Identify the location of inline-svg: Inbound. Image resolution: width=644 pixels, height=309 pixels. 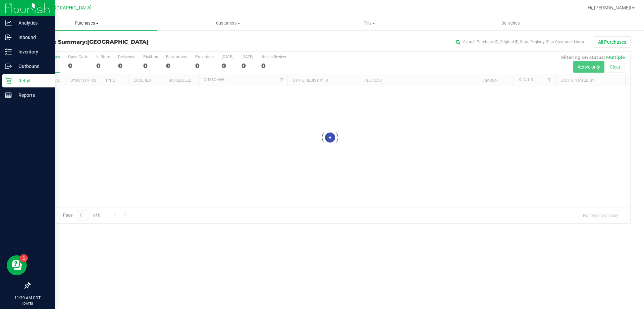
(9, 37).